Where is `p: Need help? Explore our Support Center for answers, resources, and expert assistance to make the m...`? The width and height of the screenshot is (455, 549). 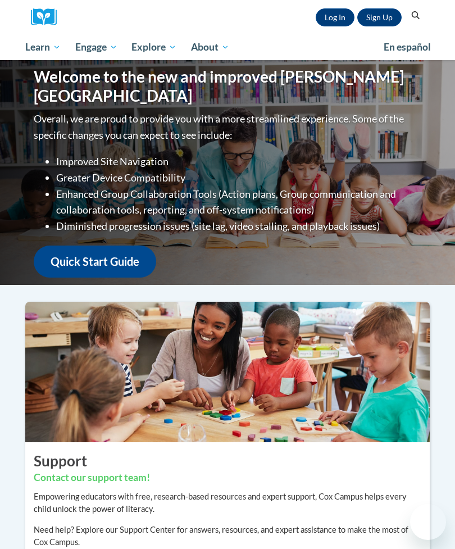 p: Need help? Explore our Support Center for answers, resources, and expert assistance to make the m... is located at coordinates (228, 536).